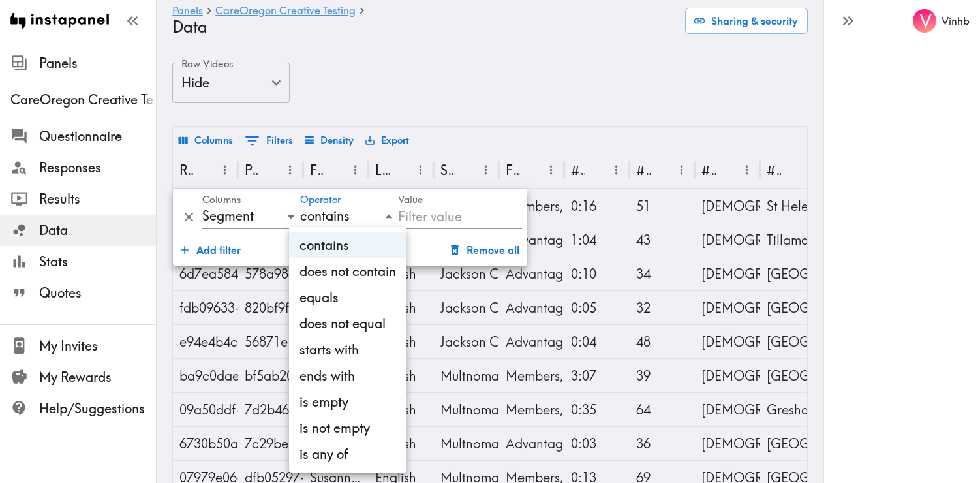 The width and height of the screenshot is (980, 483). What do you see at coordinates (348, 349) in the screenshot?
I see `li: starts with` at bounding box center [348, 349].